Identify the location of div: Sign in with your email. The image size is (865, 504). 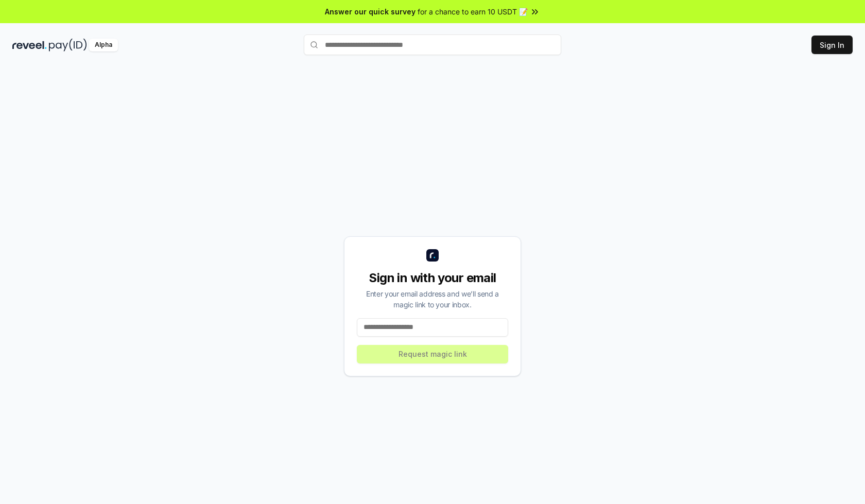
(433, 278).